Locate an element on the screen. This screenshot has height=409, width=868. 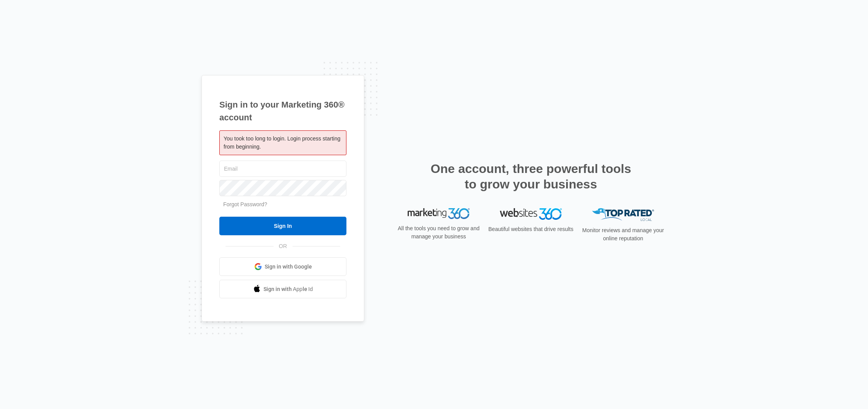
h2: One account, three powerful tools to grow your business is located at coordinates (531, 177).